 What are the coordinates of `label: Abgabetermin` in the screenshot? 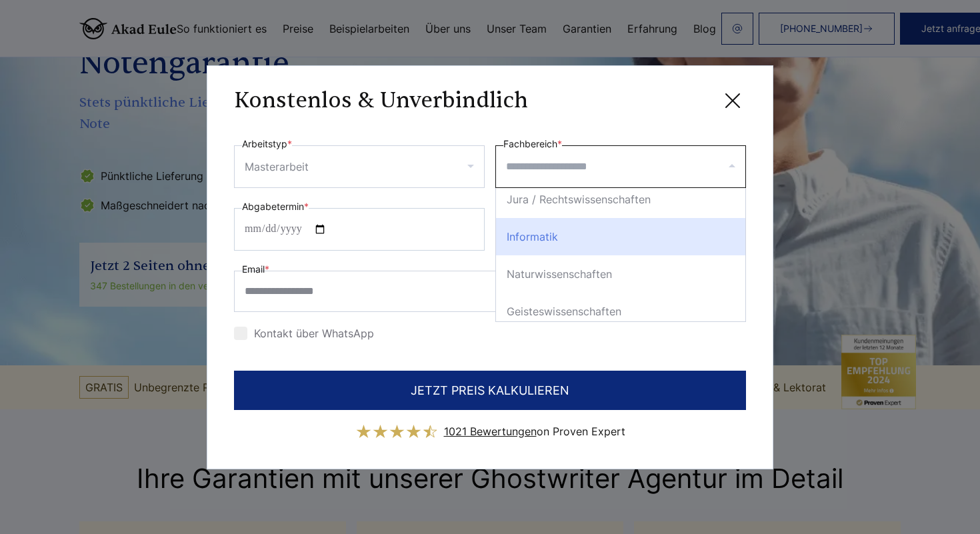 It's located at (275, 207).